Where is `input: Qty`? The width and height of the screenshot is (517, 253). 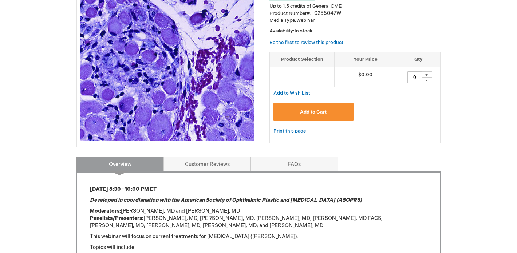 input: Qty is located at coordinates (415, 77).